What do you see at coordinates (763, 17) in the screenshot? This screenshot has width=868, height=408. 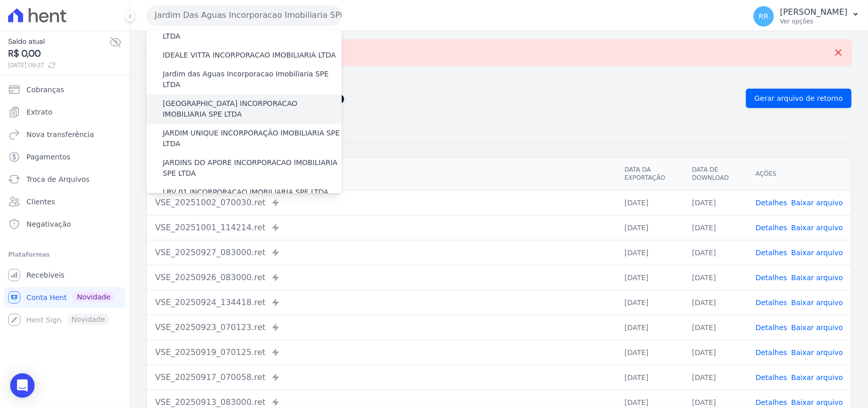 I see `span: RR` at bounding box center [763, 17].